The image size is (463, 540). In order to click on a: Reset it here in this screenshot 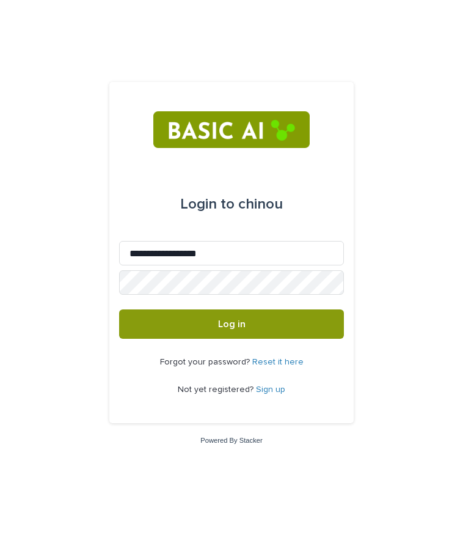, I will do `click(278, 362)`.